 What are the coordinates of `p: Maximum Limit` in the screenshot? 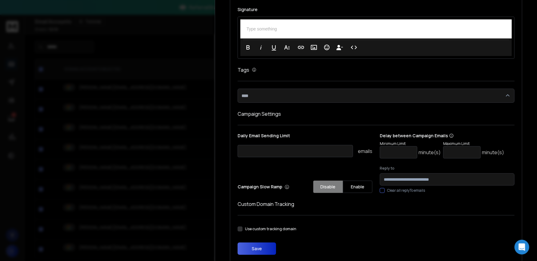 It's located at (473, 144).